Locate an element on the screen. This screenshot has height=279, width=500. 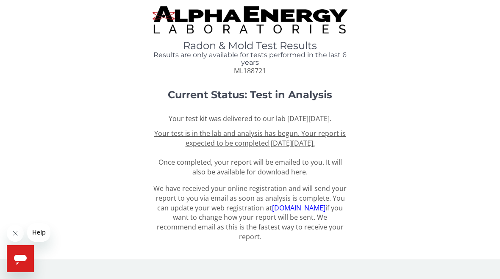
span: Once completed, your report will be emailed to you. It will also be available for download here. is located at coordinates (250, 153).